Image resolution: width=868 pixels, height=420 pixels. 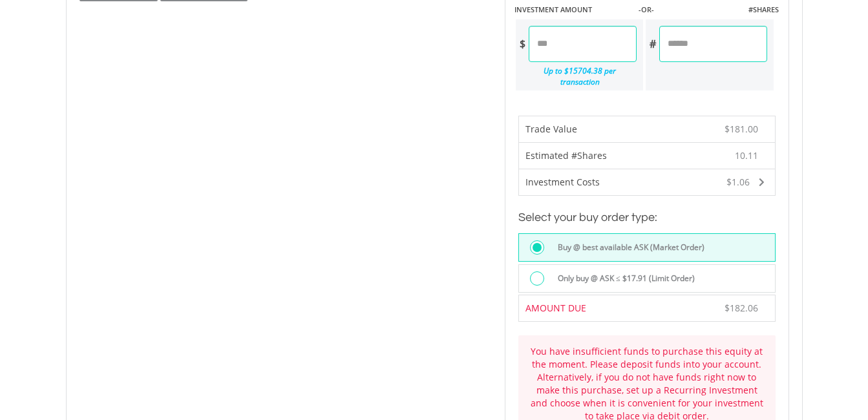 What do you see at coordinates (576, 76) in the screenshot?
I see `div: Up to $15704.38 per transaction` at bounding box center [576, 76].